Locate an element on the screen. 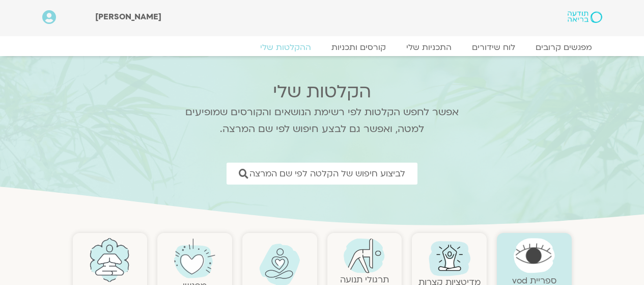 The height and width of the screenshot is (285, 644). h2: הקלטות שלי is located at coordinates (322, 92).